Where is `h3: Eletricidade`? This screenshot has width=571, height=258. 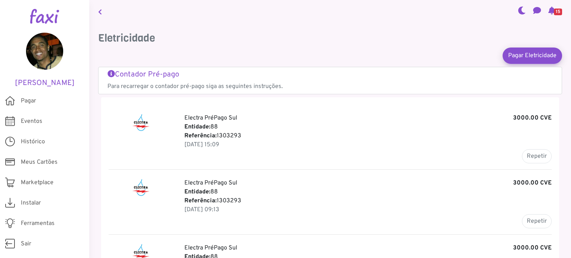
h3: Eletricidade is located at coordinates (330, 38).